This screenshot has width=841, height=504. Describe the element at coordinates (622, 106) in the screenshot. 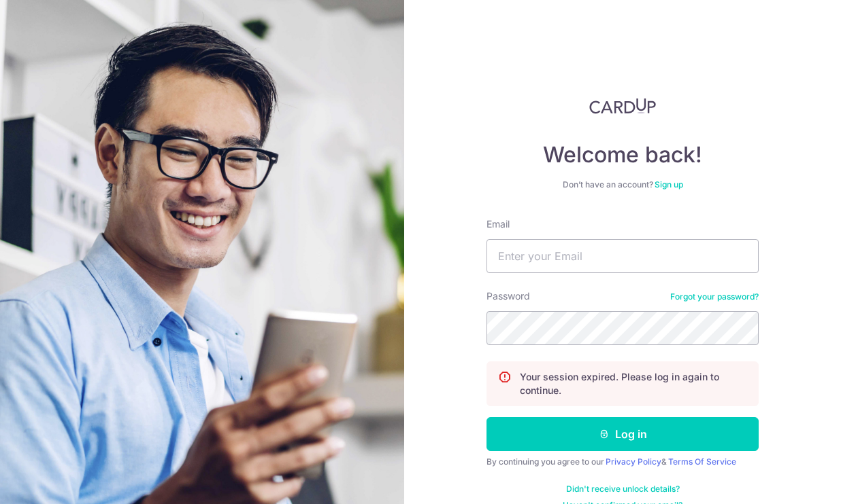

I see `img: CardUp Logo` at that location.